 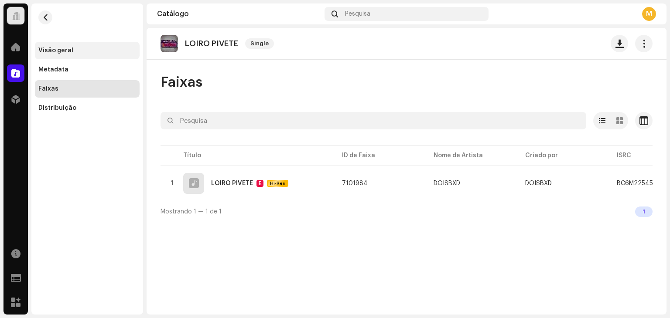 I want to click on input: Pesquisa, so click(x=373, y=121).